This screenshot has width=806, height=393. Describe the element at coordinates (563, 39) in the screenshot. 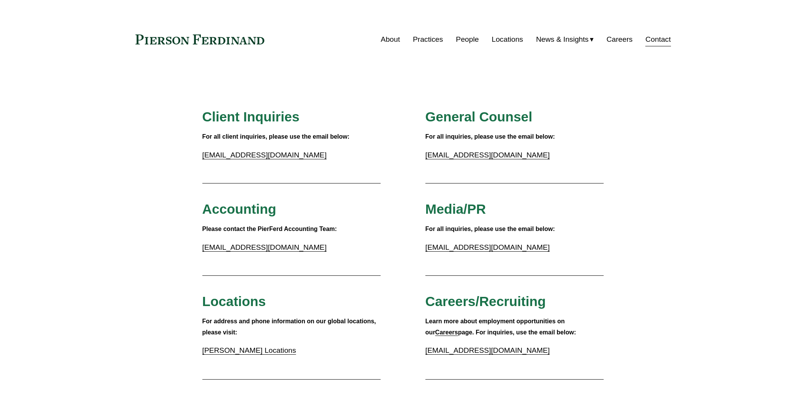

I see `span: News & Insights` at that location.